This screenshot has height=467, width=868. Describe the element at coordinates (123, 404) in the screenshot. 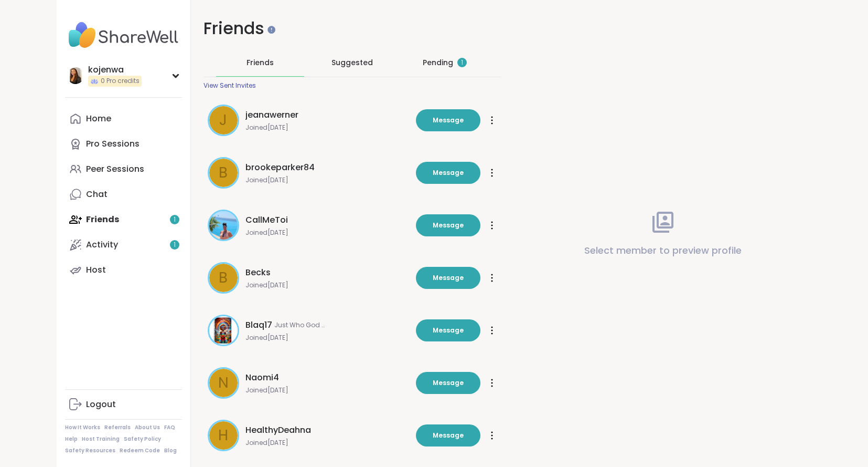

I see `a: Logout` at that location.